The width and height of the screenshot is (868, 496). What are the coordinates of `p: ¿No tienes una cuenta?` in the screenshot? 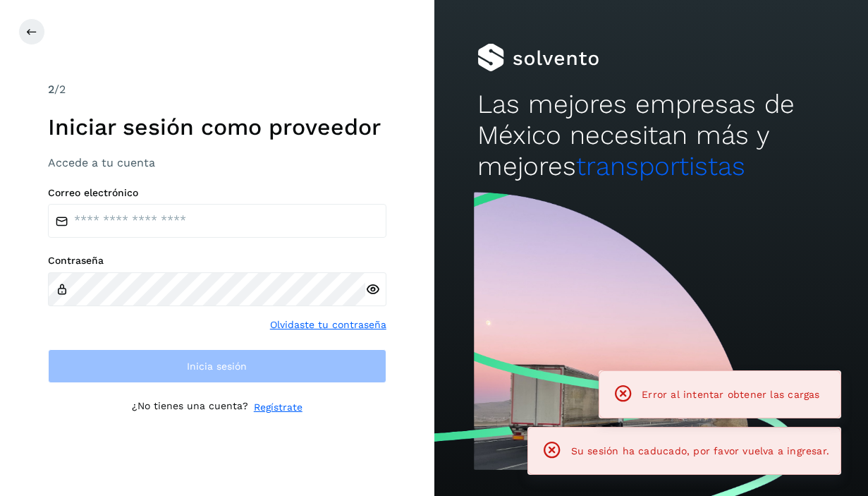 It's located at (190, 407).